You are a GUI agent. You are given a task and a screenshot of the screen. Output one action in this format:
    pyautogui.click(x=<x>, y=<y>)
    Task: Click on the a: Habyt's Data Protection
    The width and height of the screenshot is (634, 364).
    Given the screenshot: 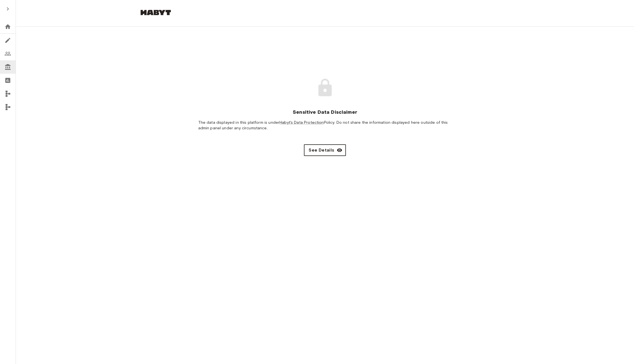 What is the action you would take?
    pyautogui.click(x=302, y=122)
    